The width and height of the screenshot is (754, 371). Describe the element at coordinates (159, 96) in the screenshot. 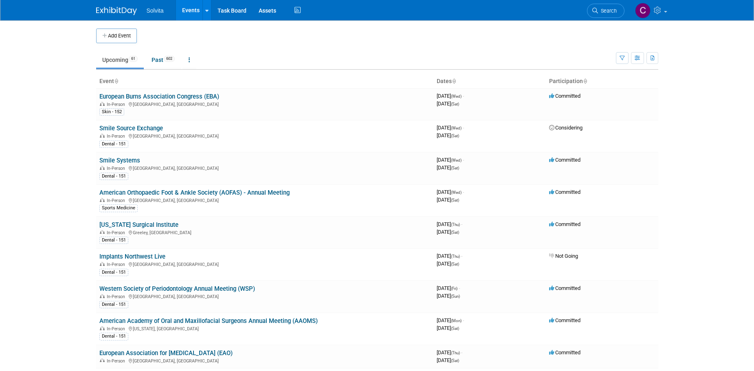

I see `a: European Burns Association Congress (EBA)` at that location.